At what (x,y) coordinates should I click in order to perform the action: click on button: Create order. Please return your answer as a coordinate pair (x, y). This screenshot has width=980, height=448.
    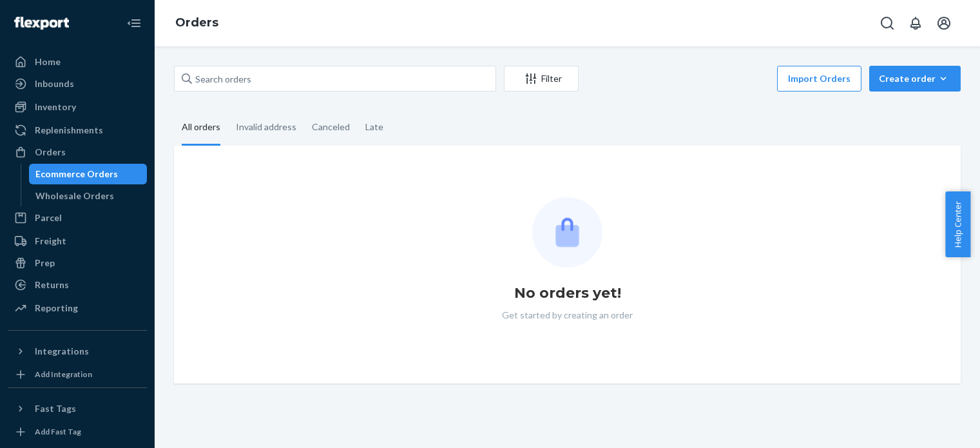
    Looking at the image, I should click on (915, 78).